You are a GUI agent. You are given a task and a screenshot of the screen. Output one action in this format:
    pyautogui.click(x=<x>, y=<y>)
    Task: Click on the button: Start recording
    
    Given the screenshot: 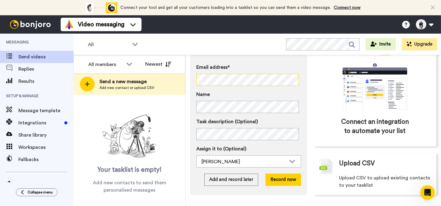 What is the action you would take?
    pyautogui.click(x=41, y=162)
    